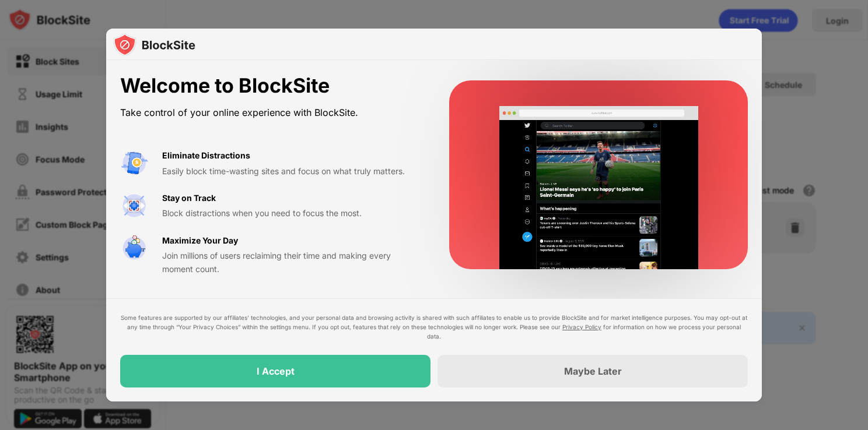 The width and height of the screenshot is (868, 430). What do you see at coordinates (134, 206) in the screenshot?
I see `img: value-focus.svg` at bounding box center [134, 206].